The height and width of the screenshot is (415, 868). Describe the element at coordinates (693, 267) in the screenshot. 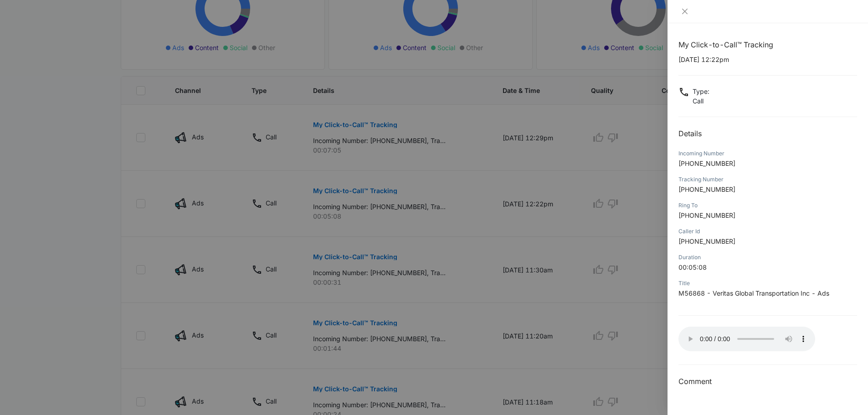

I see `span: 00:05:08` at that location.